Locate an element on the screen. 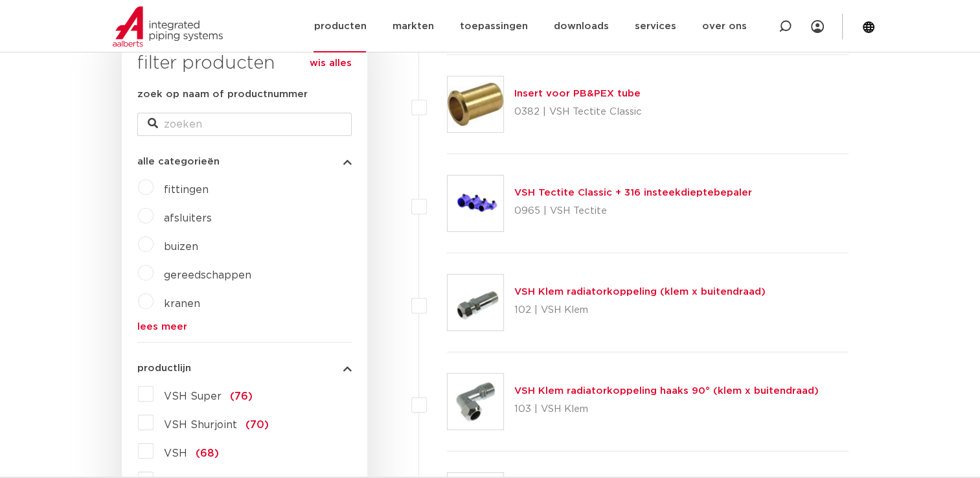 This screenshot has height=478, width=980. span: alle categorieën is located at coordinates (178, 161).